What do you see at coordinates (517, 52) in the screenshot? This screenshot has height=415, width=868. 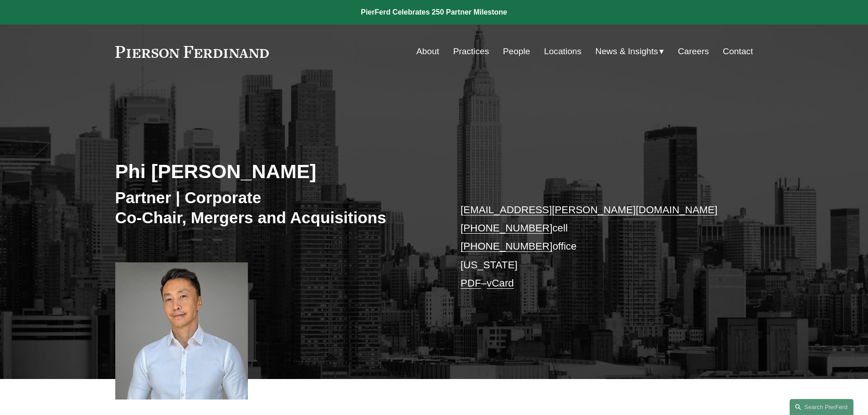 I see `a: People` at bounding box center [517, 52].